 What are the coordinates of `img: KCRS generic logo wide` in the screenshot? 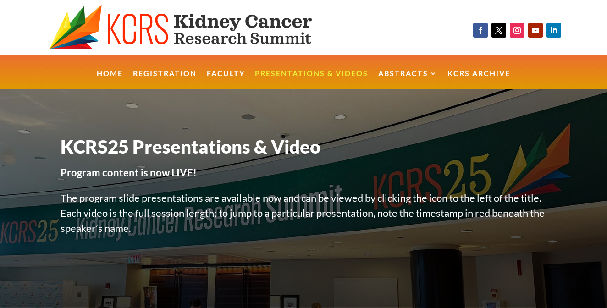 It's located at (197, 27).